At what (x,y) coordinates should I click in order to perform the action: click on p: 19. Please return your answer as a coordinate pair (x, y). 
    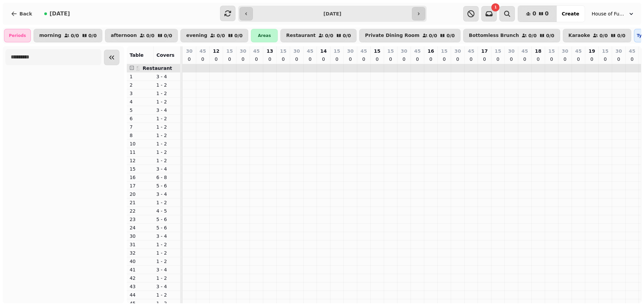
    Looking at the image, I should click on (592, 51).